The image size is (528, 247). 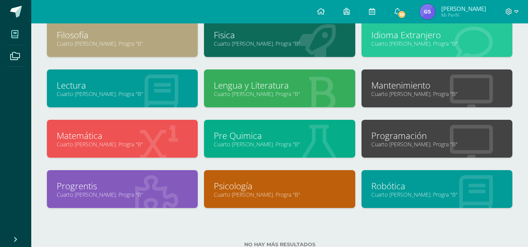 What do you see at coordinates (437, 136) in the screenshot?
I see `a: Programación` at bounding box center [437, 136].